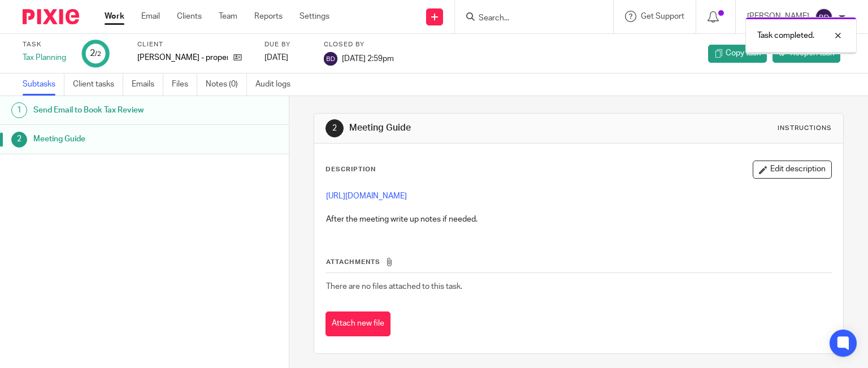 The width and height of the screenshot is (868, 368). Describe the element at coordinates (148, 84) in the screenshot. I see `a: Emails` at that location.